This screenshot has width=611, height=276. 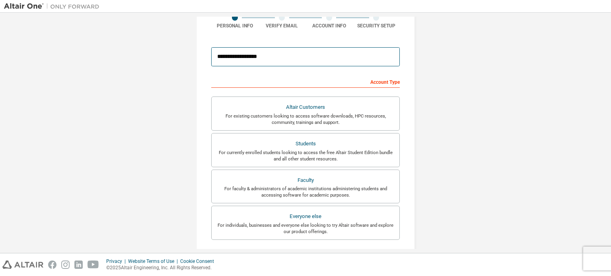 I want to click on div: Website Terms of Use, so click(x=154, y=262).